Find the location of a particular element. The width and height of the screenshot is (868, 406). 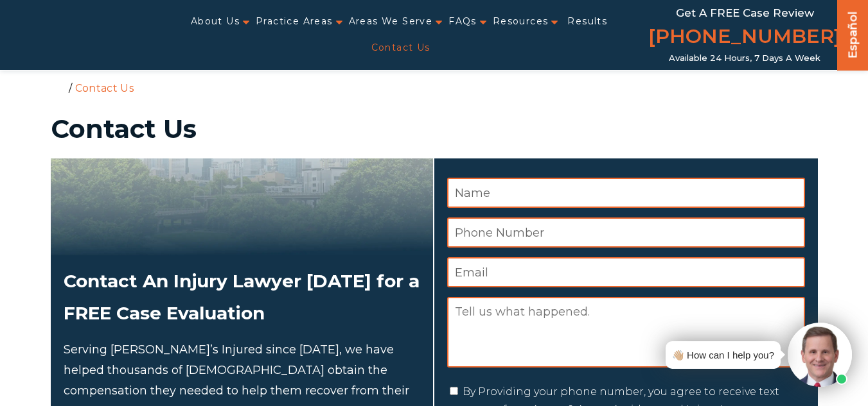

a: Practice Areas is located at coordinates (294, 21).